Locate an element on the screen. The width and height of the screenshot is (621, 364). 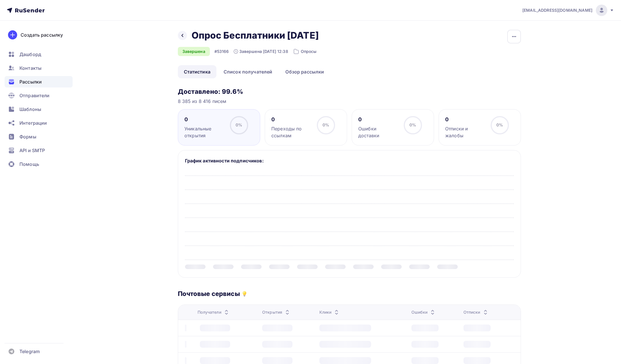
div: Открытия is located at coordinates (276, 312).